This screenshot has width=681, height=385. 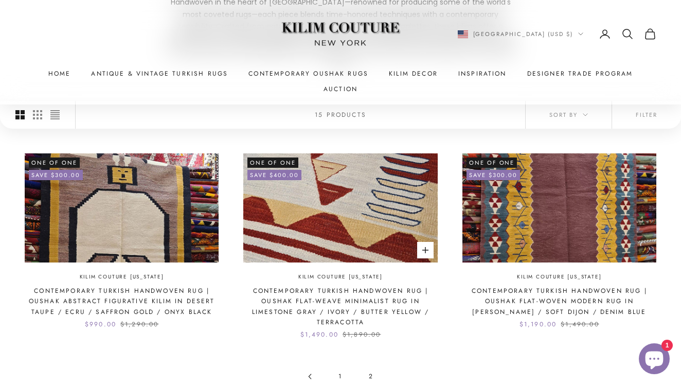 What do you see at coordinates (60, 74) in the screenshot?
I see `a: Home` at bounding box center [60, 74].